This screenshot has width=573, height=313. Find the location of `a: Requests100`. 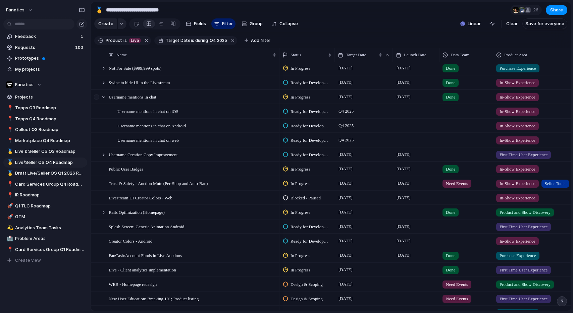

a: Requests100 is located at coordinates (45, 48).